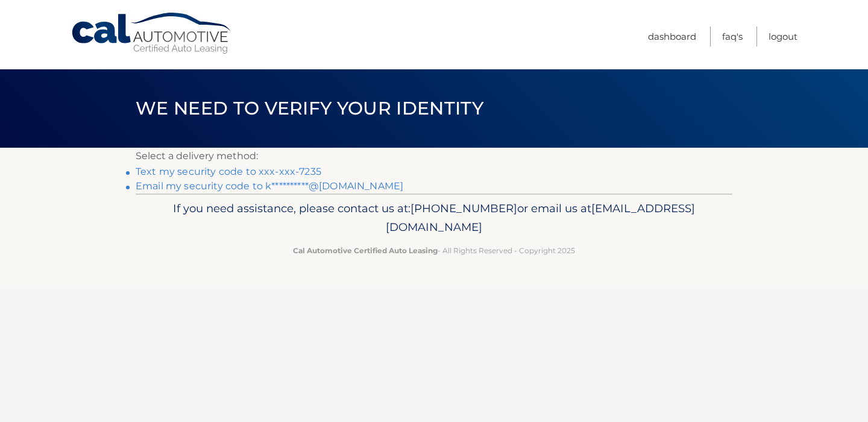 This screenshot has height=422, width=868. I want to click on a: FAQ's, so click(732, 36).